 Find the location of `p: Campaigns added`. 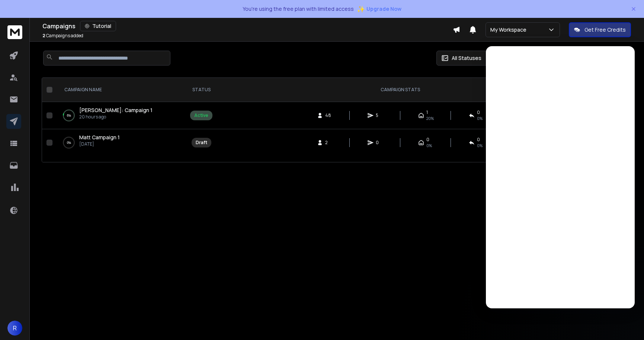

p: Campaigns added is located at coordinates (63, 36).